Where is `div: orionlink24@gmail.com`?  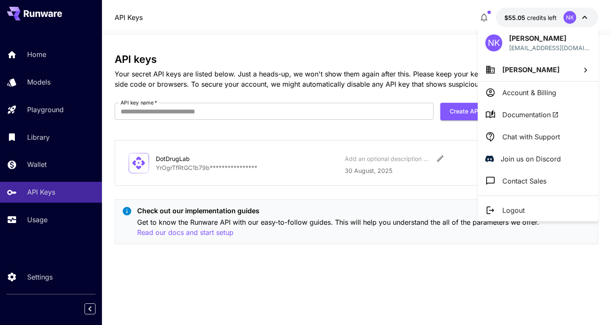
div: orionlink24@gmail.com is located at coordinates (550, 48).